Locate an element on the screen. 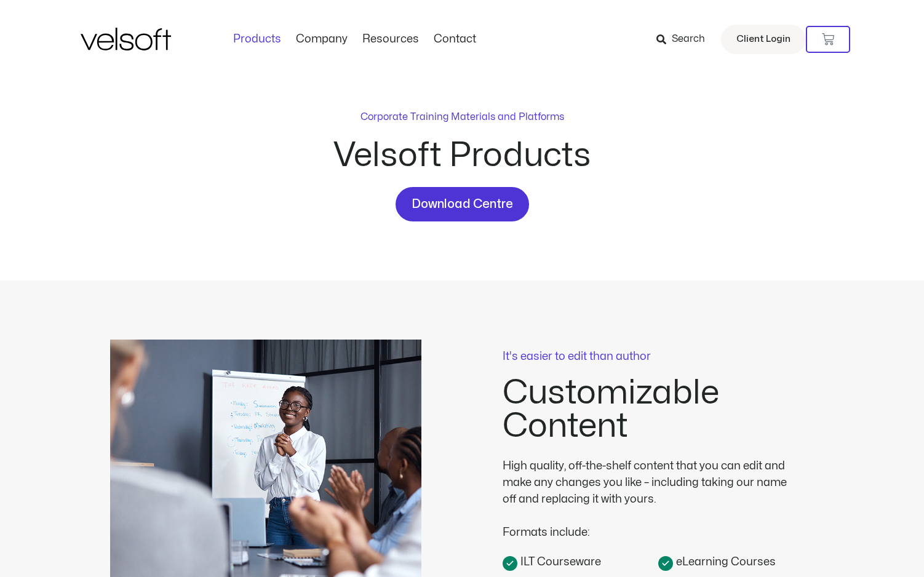 The width and height of the screenshot is (924, 577). h2: Customizable Content is located at coordinates (659, 410).